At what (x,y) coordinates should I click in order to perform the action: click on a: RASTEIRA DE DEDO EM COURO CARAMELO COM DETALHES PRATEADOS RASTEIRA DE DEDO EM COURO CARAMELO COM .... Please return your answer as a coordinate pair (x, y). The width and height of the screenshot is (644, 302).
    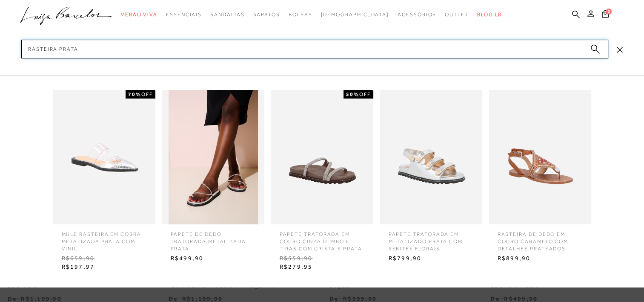
    Looking at the image, I should click on (540, 178).